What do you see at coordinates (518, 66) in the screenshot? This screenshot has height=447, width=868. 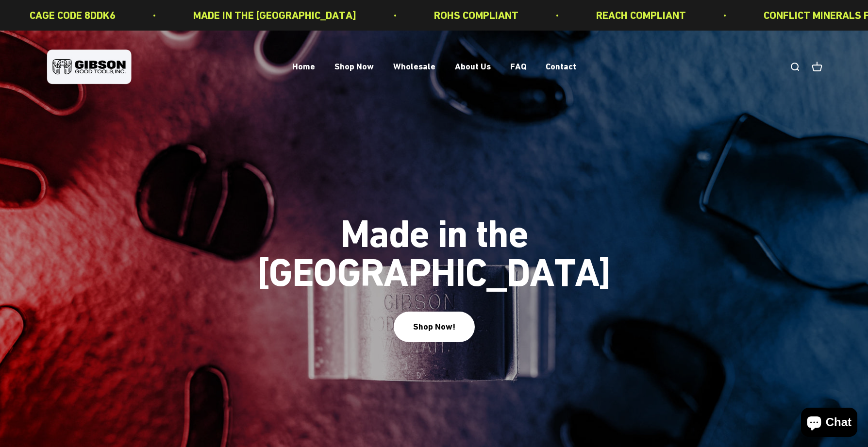 I see `a: FAQ` at bounding box center [518, 66].